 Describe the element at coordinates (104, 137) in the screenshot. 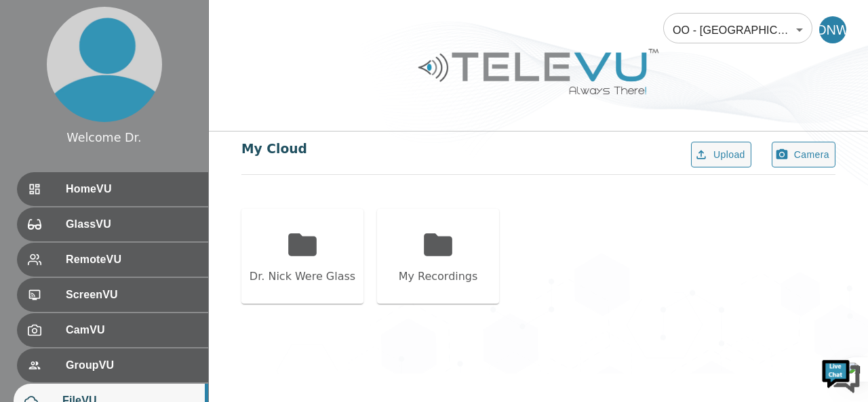

I see `div: Welcome Dr.` at that location.